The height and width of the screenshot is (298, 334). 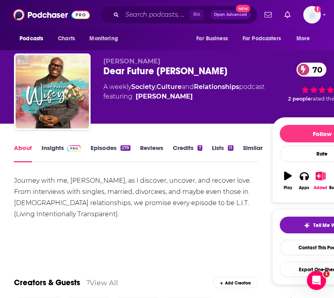 I want to click on a: Charts, so click(x=66, y=39).